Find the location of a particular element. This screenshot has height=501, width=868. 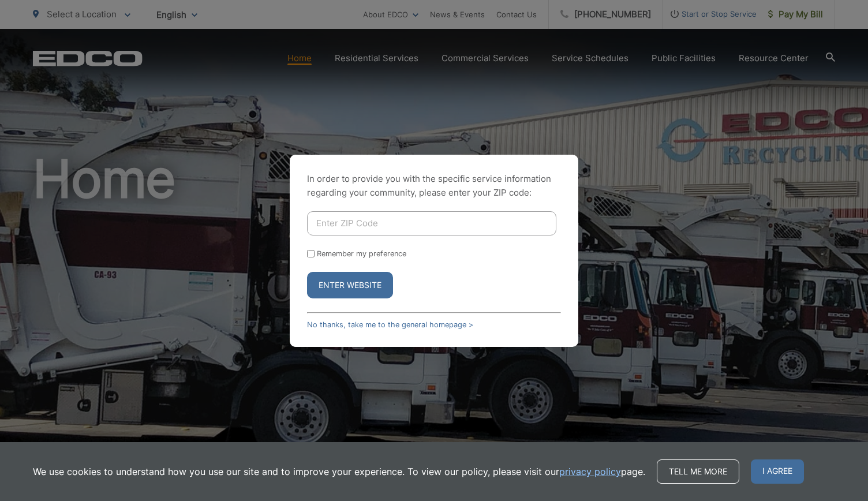

label: Remember my preference is located at coordinates (361, 254).